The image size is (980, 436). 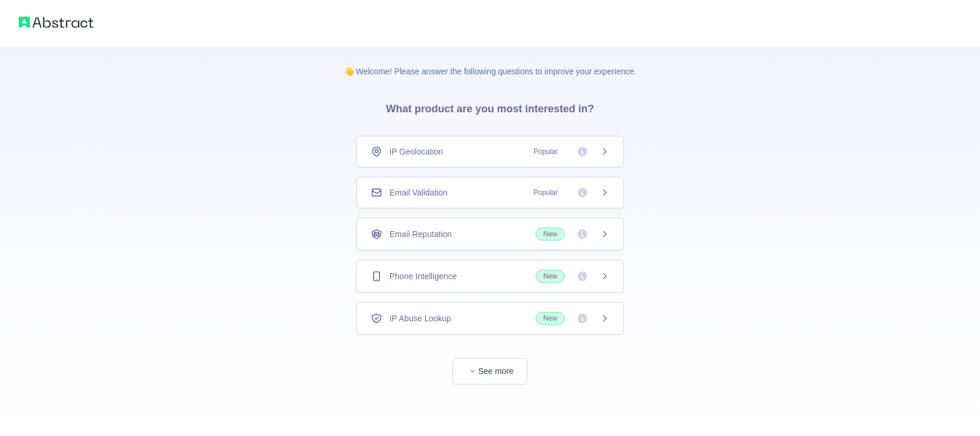 What do you see at coordinates (416, 151) in the screenshot?
I see `span: IP Geolocation` at bounding box center [416, 151].